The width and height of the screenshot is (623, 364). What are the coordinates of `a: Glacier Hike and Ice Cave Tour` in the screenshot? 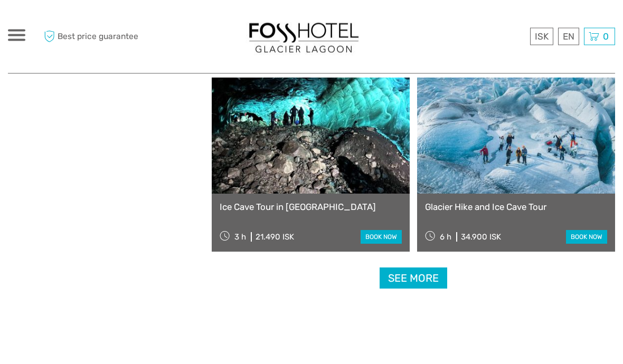 It's located at (515, 207).